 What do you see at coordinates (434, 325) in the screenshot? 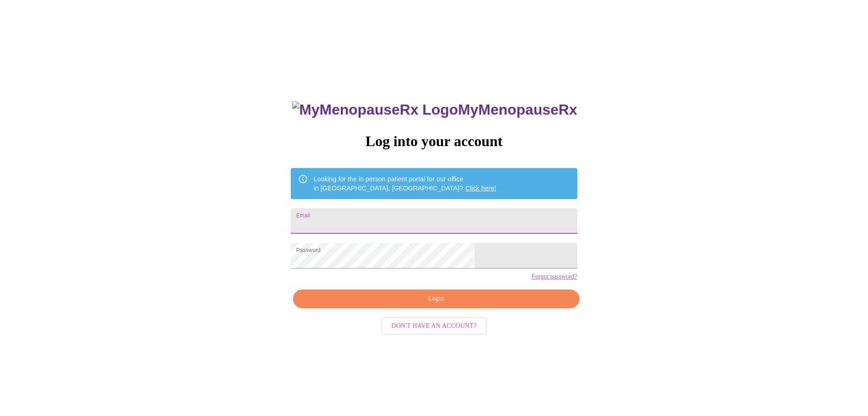
I see `button: Don't have an account?` at bounding box center [434, 325].